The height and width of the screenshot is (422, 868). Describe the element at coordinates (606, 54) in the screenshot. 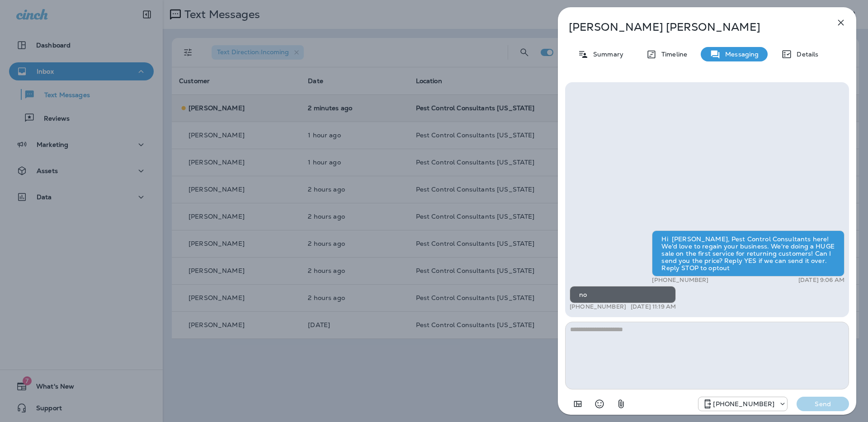

I see `p: Summary` at that location.